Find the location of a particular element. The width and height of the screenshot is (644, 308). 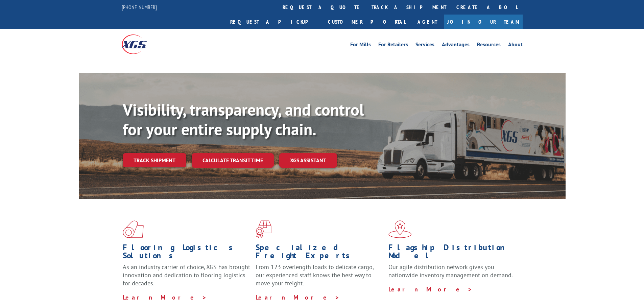

a: Request a pickup is located at coordinates (273, 21).